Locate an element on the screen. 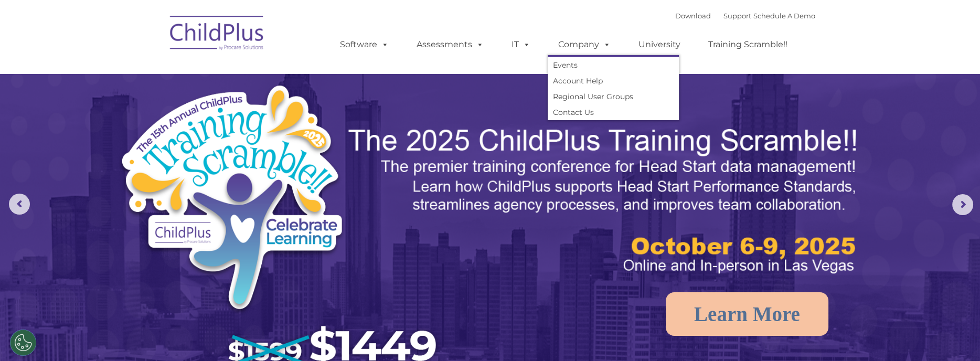  div: Chat Widget is located at coordinates (895, 305).